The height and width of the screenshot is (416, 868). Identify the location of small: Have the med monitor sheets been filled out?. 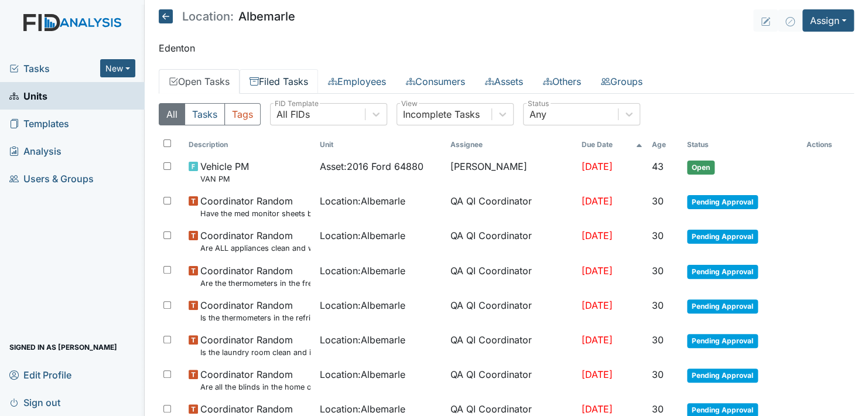
(254, 214).